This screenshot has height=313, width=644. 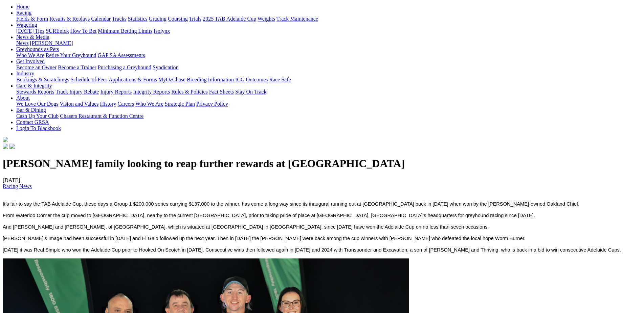 What do you see at coordinates (171, 79) in the screenshot?
I see `a: MyOzChase` at bounding box center [171, 79].